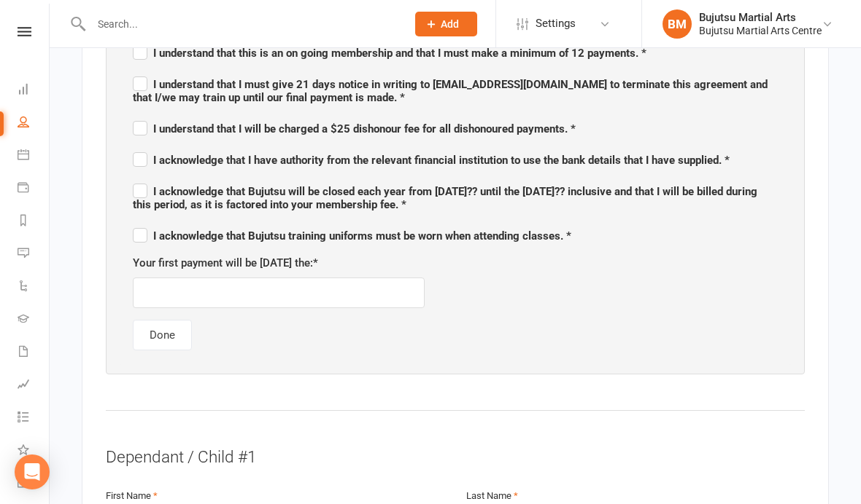 This screenshot has height=504, width=861. Describe the element at coordinates (34, 221) in the screenshot. I see `a: Reports` at that location.